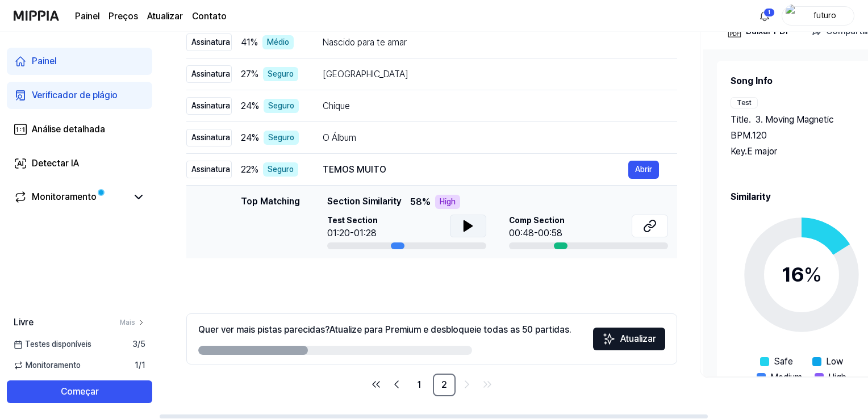 This screenshot has width=868, height=419. Describe the element at coordinates (744, 103) in the screenshot. I see `div: Test` at that location.